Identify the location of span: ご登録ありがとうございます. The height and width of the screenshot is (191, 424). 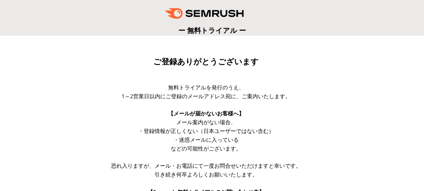
(206, 62).